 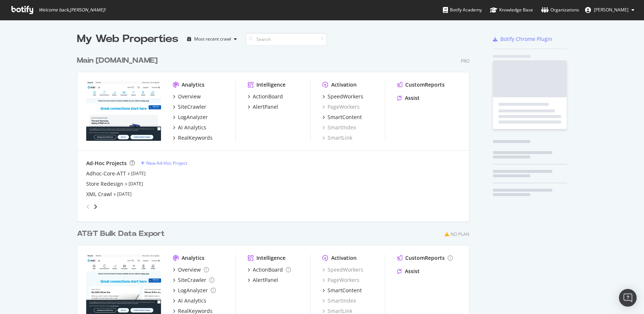 I want to click on div: Botify Chrome Plugin, so click(x=526, y=39).